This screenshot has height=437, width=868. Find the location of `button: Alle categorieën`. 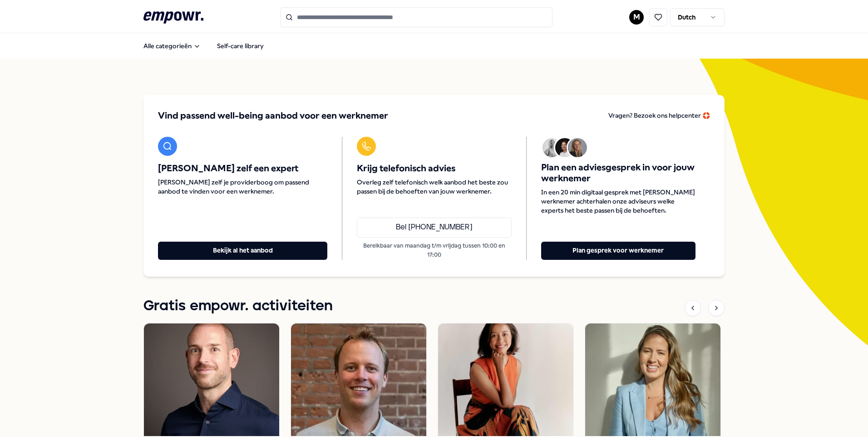

button: Alle categorieën is located at coordinates (172, 46).